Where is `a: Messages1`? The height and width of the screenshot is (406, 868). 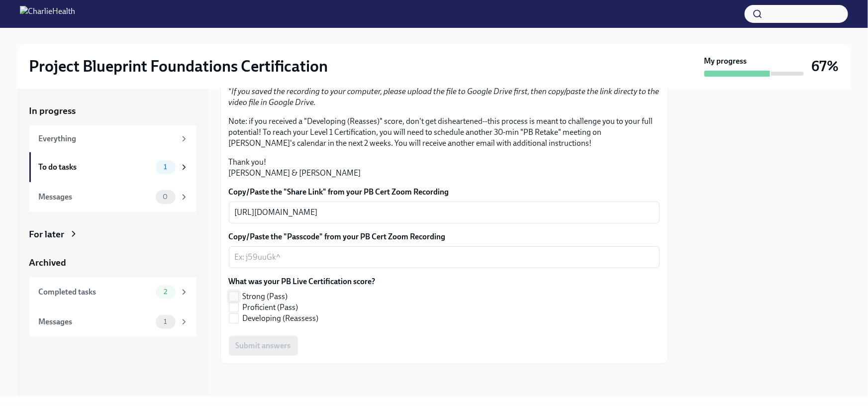 a: Messages1 is located at coordinates (113, 322).